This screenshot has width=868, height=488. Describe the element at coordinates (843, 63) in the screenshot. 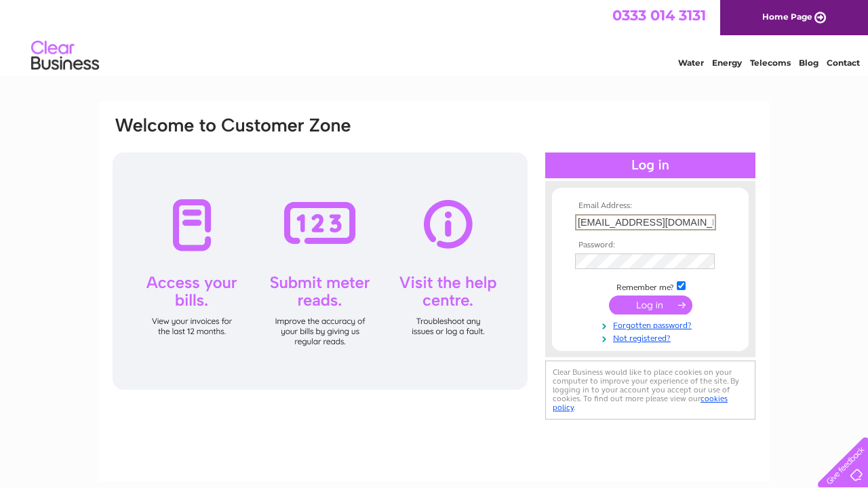

I see `a: Contact` at that location.